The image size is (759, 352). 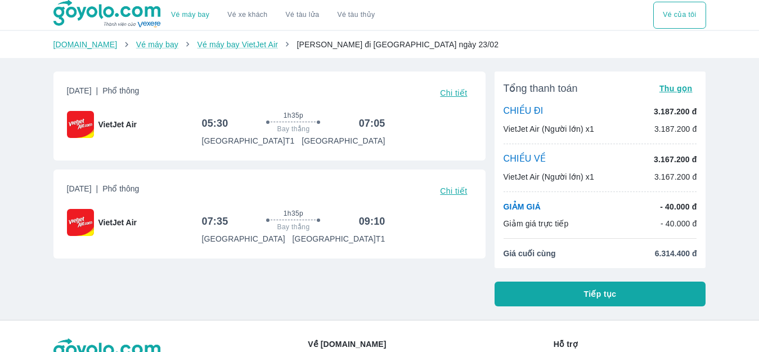 I want to click on a: Vé tàu lửa, so click(x=303, y=15).